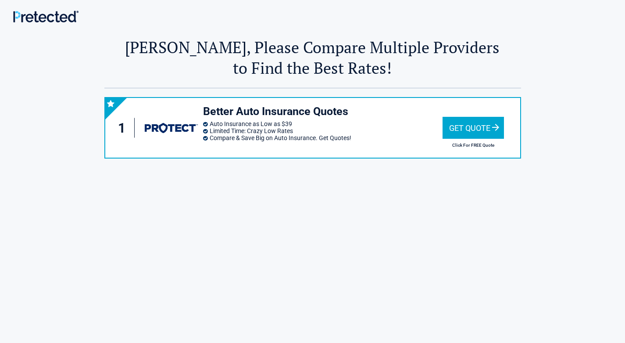 This screenshot has height=343, width=625. I want to click on li: Compare & Save Big on Auto Insurance. Get Quotes!, so click(323, 138).